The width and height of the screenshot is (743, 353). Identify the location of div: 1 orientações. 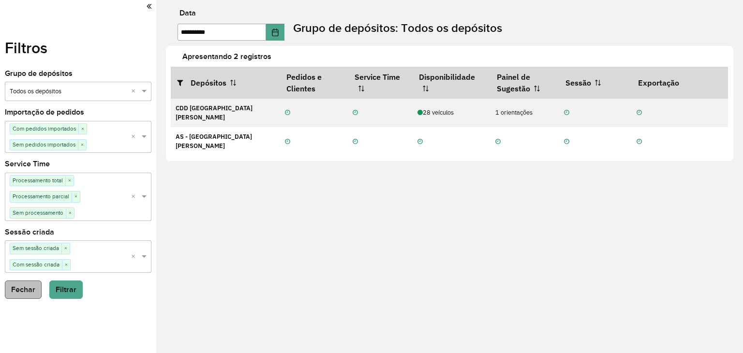
(524, 112).